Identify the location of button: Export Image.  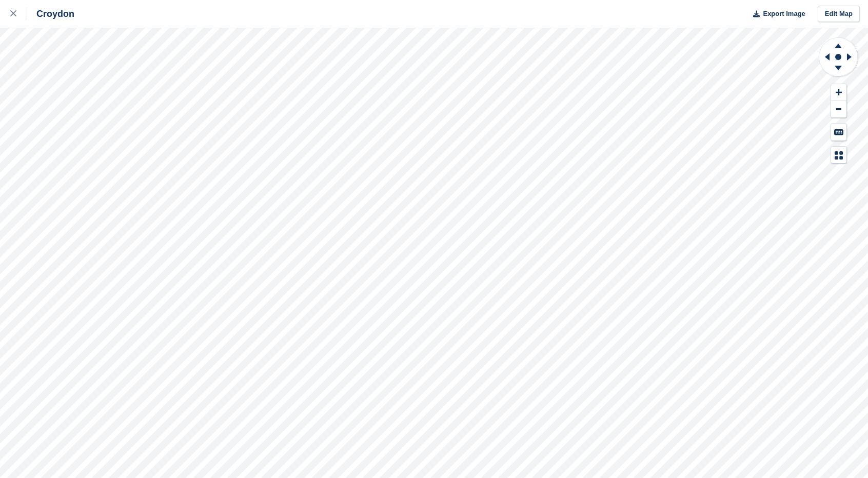
(776, 14).